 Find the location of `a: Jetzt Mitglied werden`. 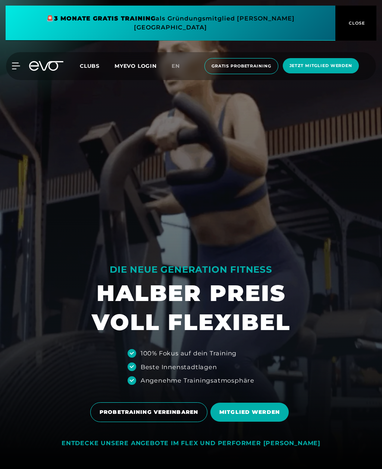

a: Jetzt Mitglied werden is located at coordinates (321, 66).